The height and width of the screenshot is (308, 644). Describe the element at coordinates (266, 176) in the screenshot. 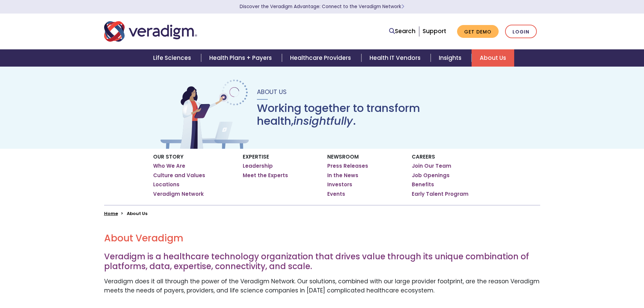

I see `a: Meet the Experts` at that location.